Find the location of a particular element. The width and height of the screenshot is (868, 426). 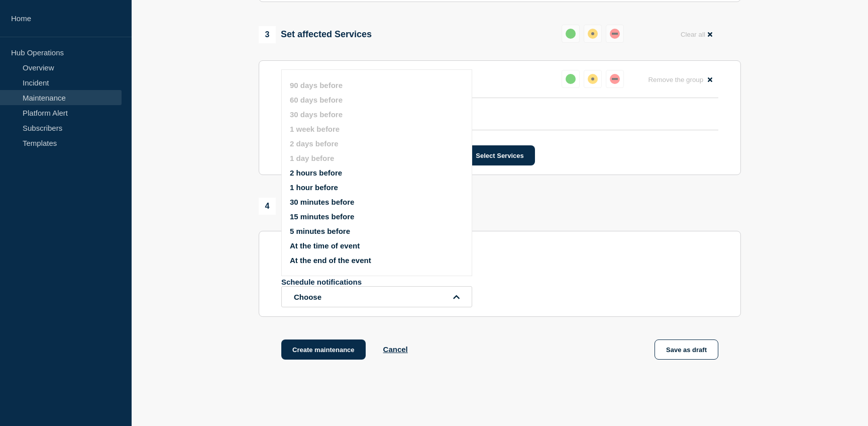

button: Create maintenance is located at coordinates (323, 349).